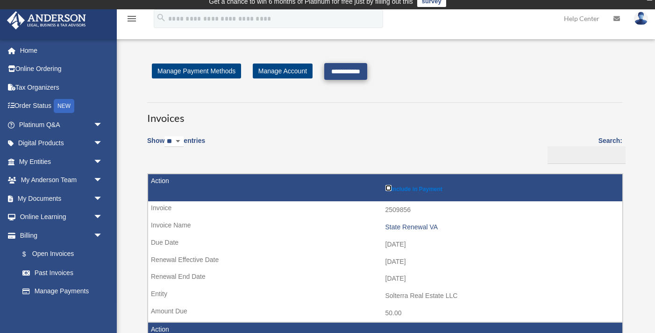 The height and width of the screenshot is (333, 655). I want to click on input: Include in Payment, so click(388, 188).